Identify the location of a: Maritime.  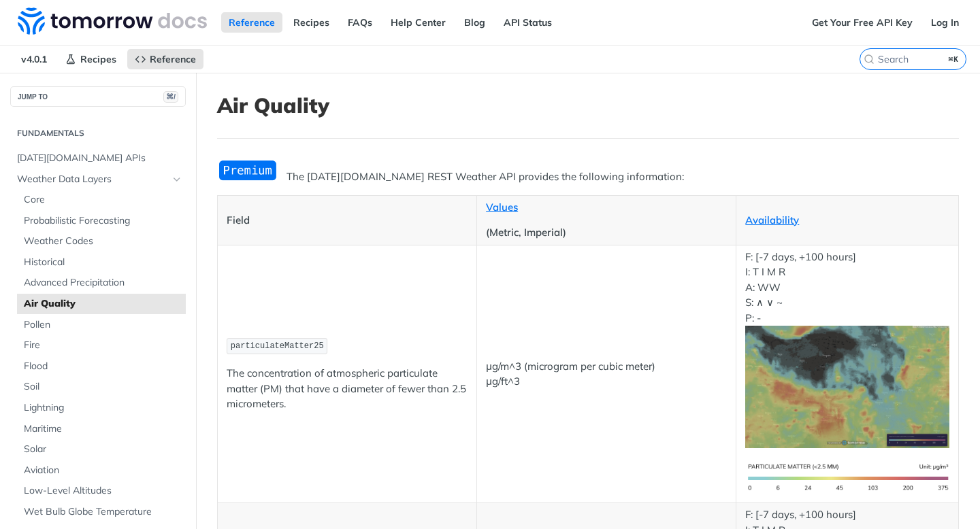
(101, 429).